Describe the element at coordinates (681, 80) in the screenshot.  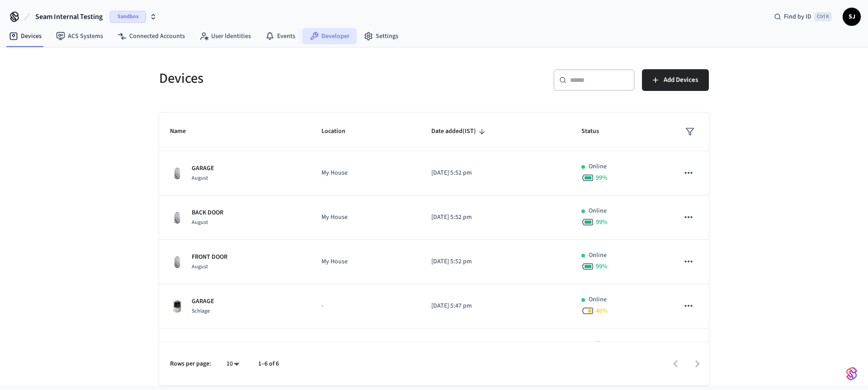
I see `span: Add Devices` at that location.